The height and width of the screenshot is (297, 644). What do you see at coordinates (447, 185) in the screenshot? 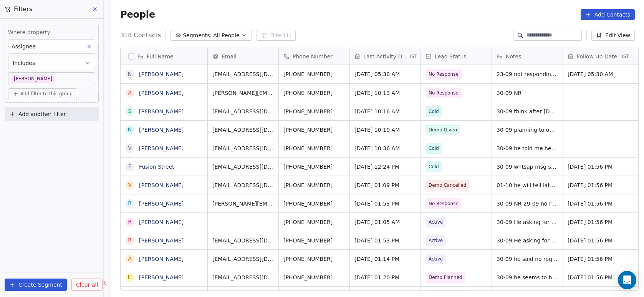
I see `span: Demo Cancelled` at bounding box center [447, 185].